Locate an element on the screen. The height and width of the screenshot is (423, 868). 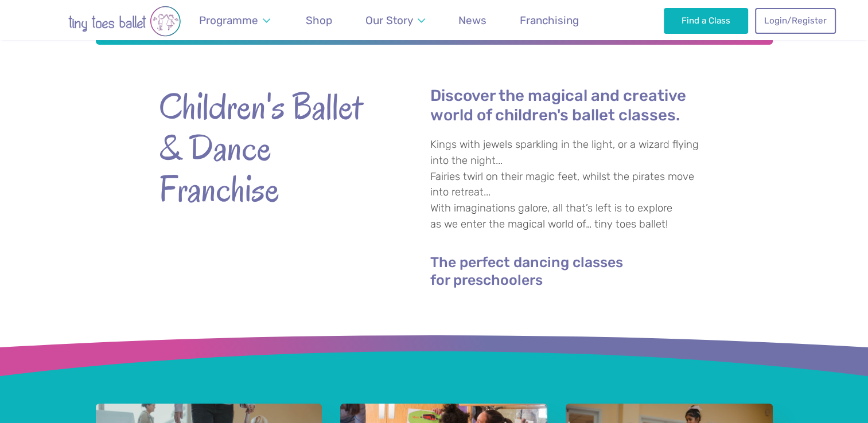
a: Find a Class is located at coordinates (705, 20).